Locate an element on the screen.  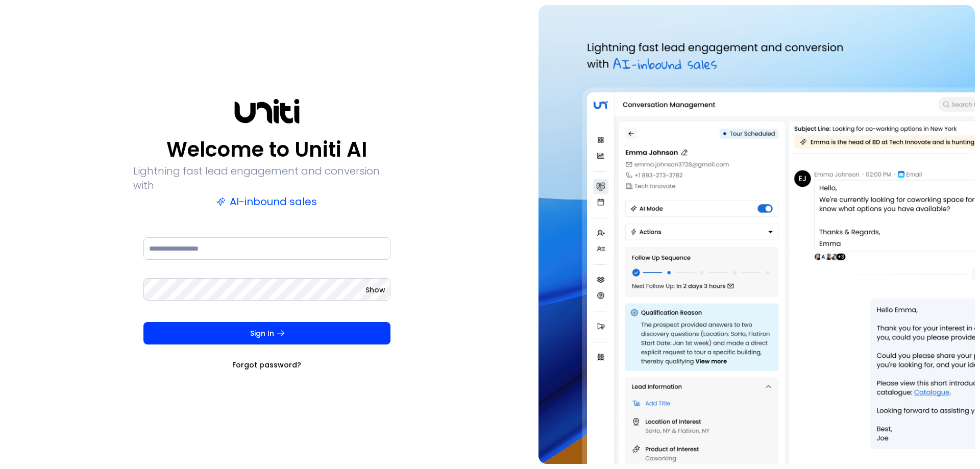
p: AI-inbound sales is located at coordinates (267, 202).